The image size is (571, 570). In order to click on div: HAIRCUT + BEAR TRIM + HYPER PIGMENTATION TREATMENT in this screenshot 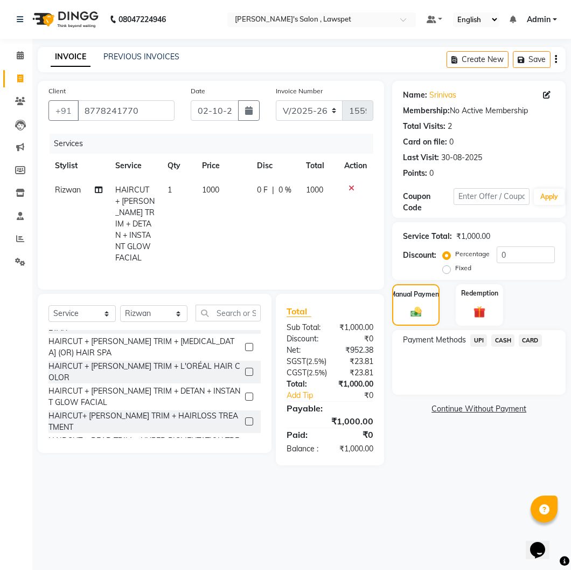, I will do `click(144, 446)`.